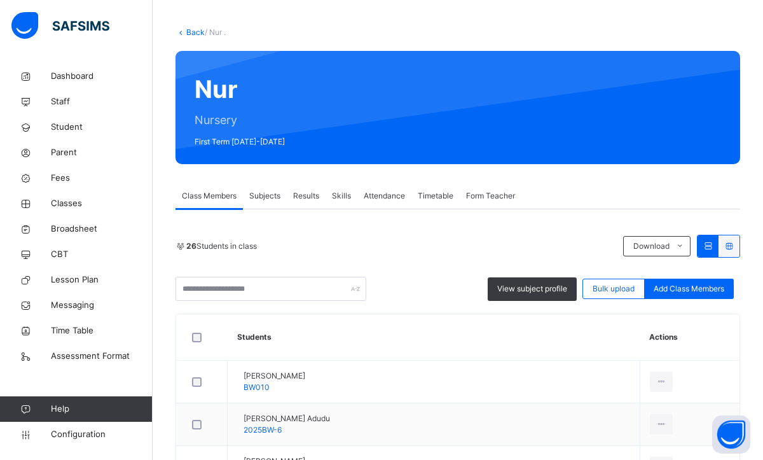 The image size is (763, 460). I want to click on span: Bulk upload, so click(614, 289).